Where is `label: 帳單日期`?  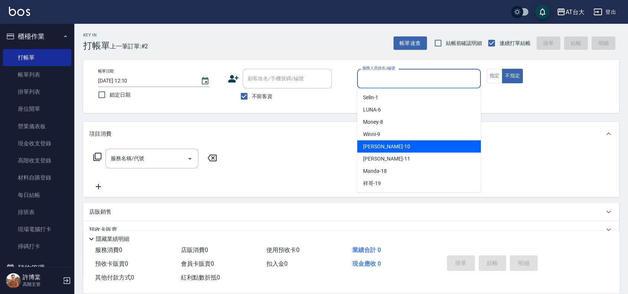
label: 帳單日期 is located at coordinates (106, 71).